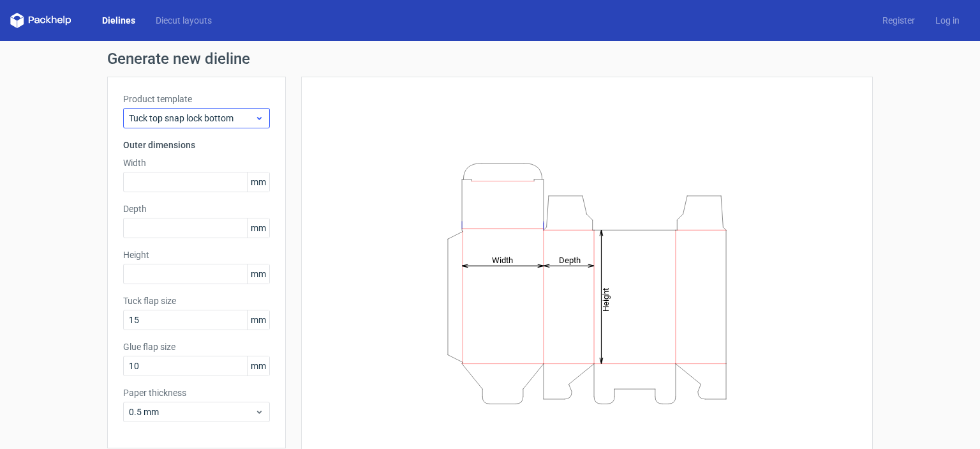 This screenshot has width=980, height=449. What do you see at coordinates (490, 58) in the screenshot?
I see `h1: Generate new dieline` at bounding box center [490, 58].